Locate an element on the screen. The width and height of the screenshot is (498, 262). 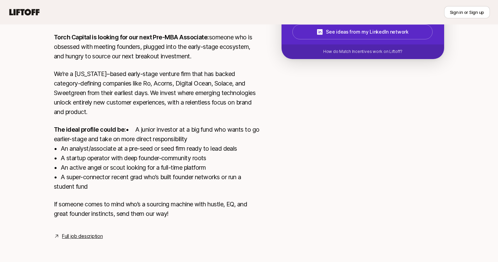
strong: Torch Capital is looking for our next Pre-MBA Associate: is located at coordinates (132, 37).